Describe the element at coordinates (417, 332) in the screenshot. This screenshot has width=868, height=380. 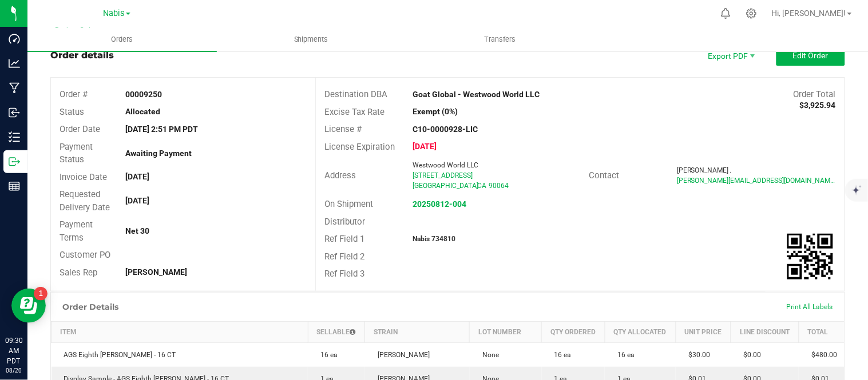
I see `th: Strain` at that location.